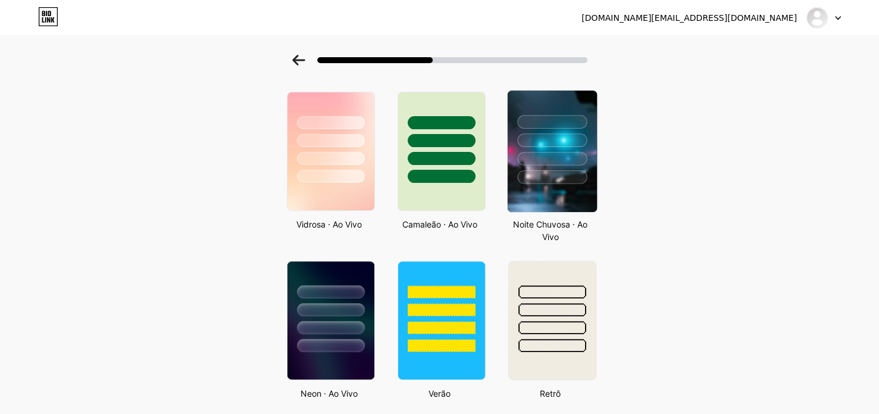 The image size is (879, 414). I want to click on div: Vidrosa · Ao Vivo, so click(329, 224).